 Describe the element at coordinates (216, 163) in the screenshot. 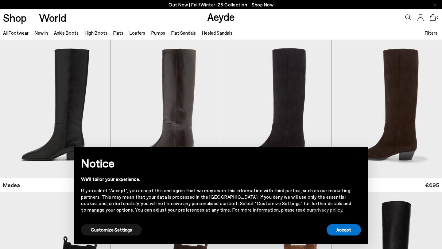

I see `h2: Notice` at that location.